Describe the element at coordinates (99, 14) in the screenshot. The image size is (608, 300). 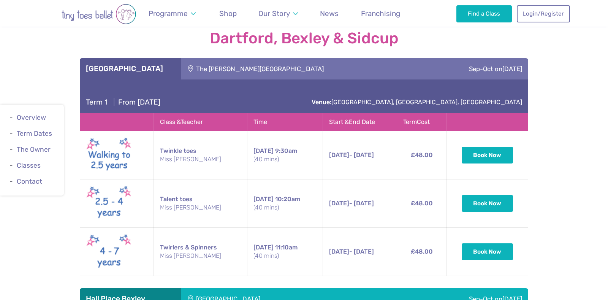
I see `img: tiny toes ballet` at that location.